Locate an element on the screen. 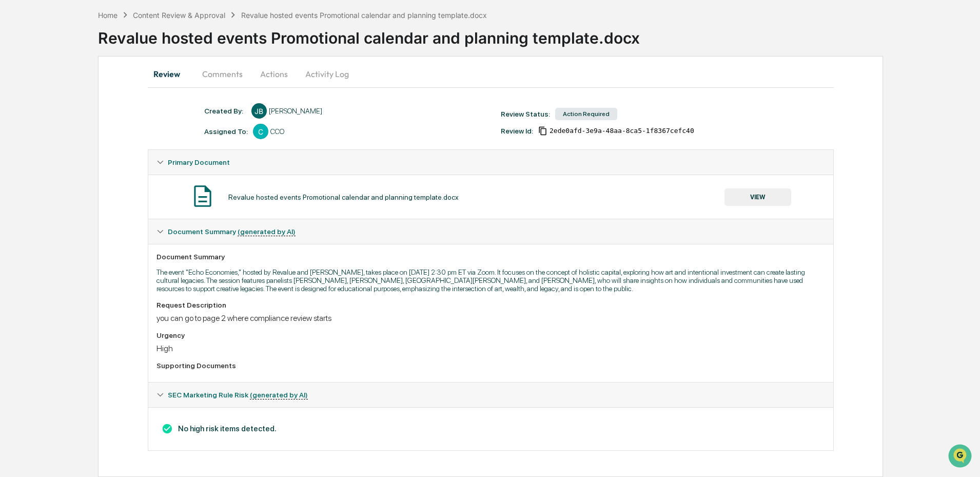  span: Preclearance is located at coordinates (43, 187).